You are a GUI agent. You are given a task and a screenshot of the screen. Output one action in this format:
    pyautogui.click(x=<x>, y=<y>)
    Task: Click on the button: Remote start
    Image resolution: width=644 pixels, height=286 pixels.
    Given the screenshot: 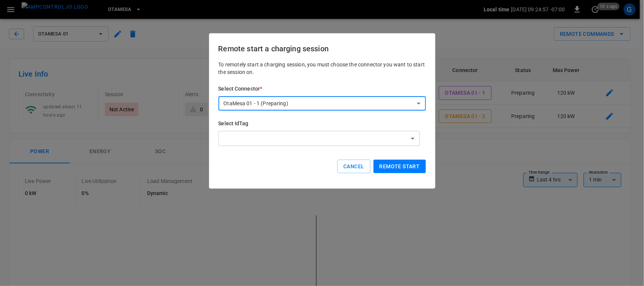 What is the action you would take?
    pyautogui.click(x=399, y=167)
    